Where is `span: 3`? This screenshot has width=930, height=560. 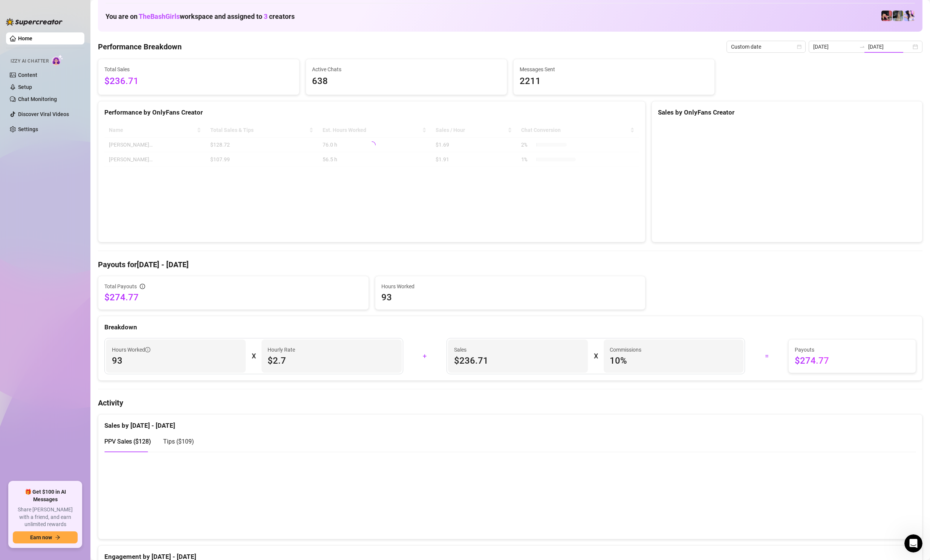
span: 3 is located at coordinates (266, 17).